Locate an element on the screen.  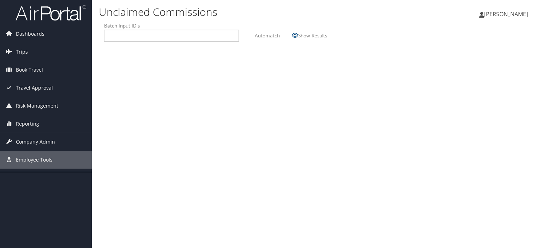
span: Employee Tools is located at coordinates (34, 160).